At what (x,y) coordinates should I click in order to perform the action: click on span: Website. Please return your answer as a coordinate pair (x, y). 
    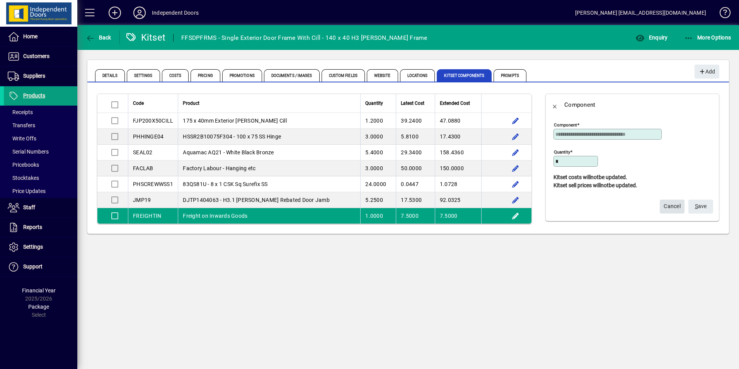
    Looking at the image, I should click on (382, 75).